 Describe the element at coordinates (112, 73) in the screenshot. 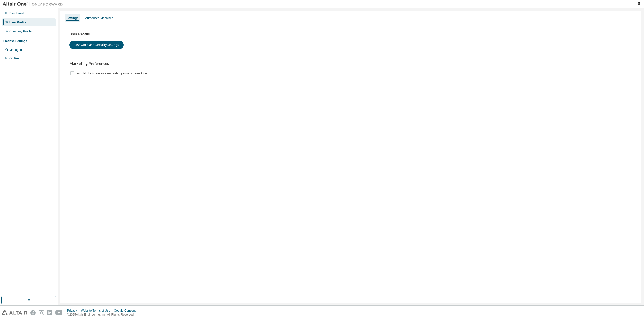

I see `label: I would like to receive marketing emails from Altair` at that location.